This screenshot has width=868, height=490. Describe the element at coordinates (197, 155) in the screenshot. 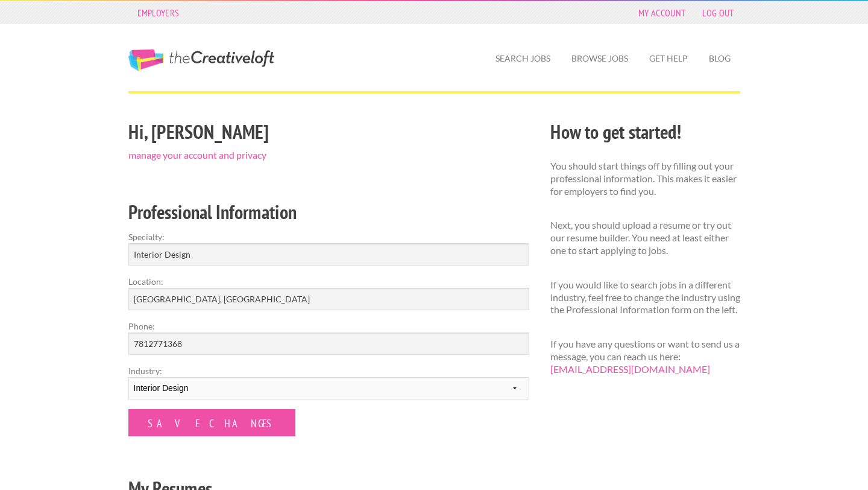

I see `a: manage your account and privacy` at that location.